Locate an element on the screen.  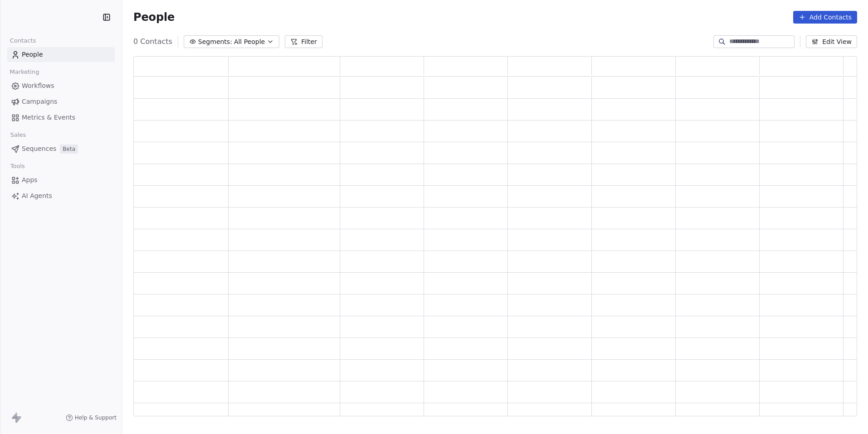
span: Beta is located at coordinates (69, 149).